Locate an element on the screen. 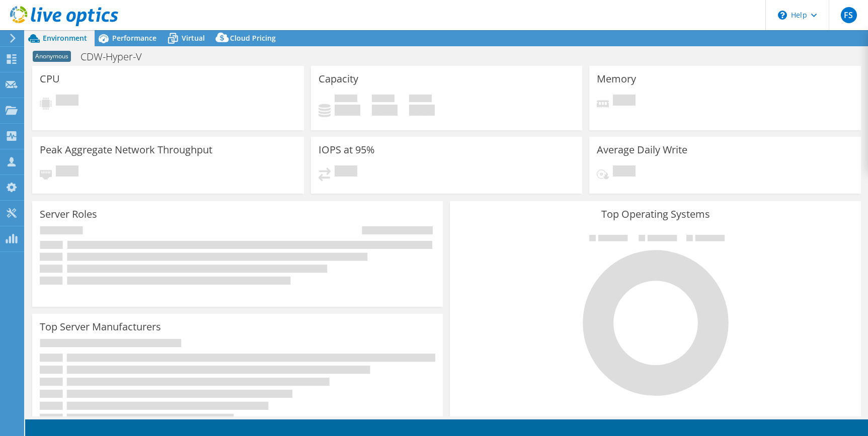 This screenshot has height=436, width=868. span: Free is located at coordinates (383, 100).